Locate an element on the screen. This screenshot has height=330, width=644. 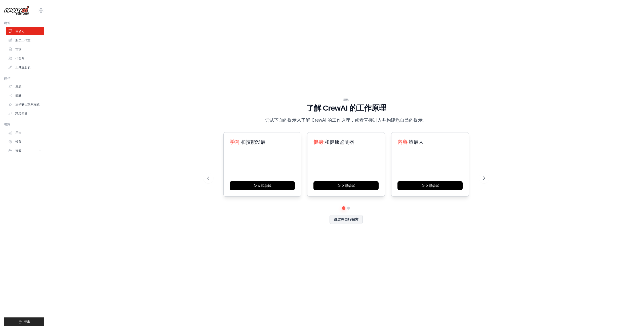
font: 登出 is located at coordinates (27, 322).